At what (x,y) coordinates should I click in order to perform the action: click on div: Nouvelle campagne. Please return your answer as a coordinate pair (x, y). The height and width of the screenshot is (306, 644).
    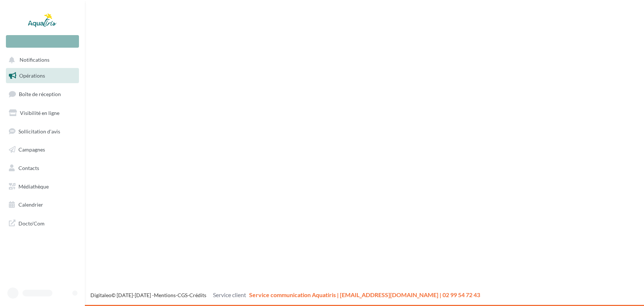
    Looking at the image, I should click on (43, 42).